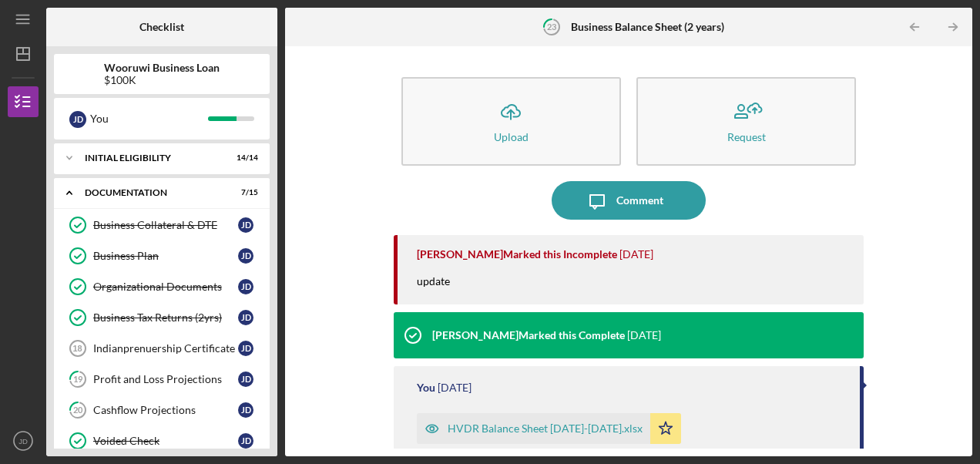 This screenshot has width=980, height=464. Describe the element at coordinates (162, 80) in the screenshot. I see `div: $100K` at that location.